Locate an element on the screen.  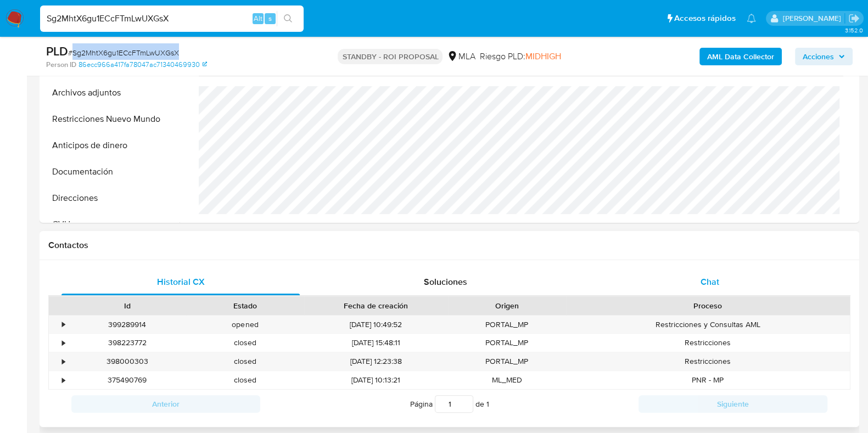
button: Archivos adjuntos is located at coordinates (110, 93).